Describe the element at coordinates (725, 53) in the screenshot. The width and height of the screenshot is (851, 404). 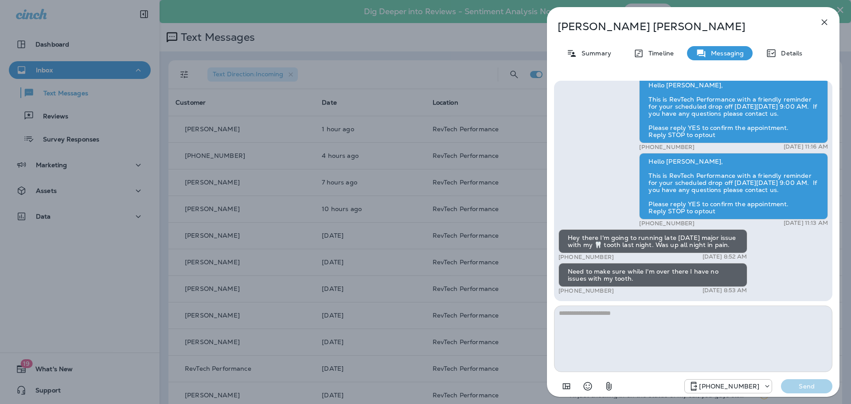
I see `p: Messaging` at that location.